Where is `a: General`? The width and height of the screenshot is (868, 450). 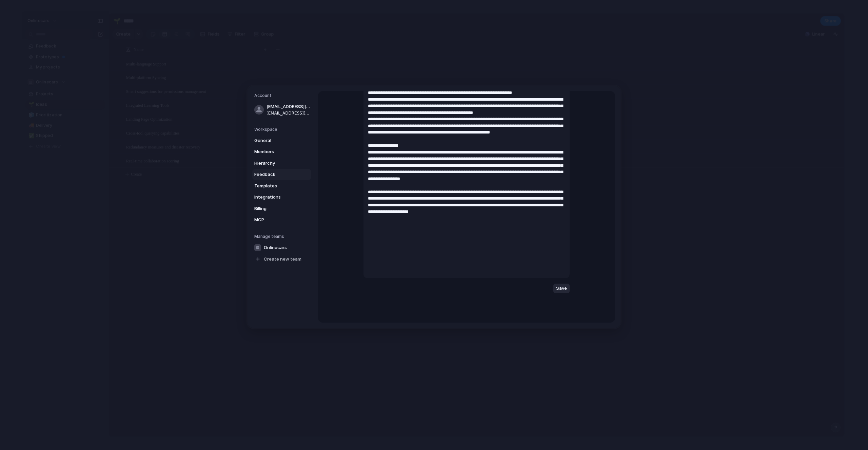
a: General is located at coordinates (282, 141).